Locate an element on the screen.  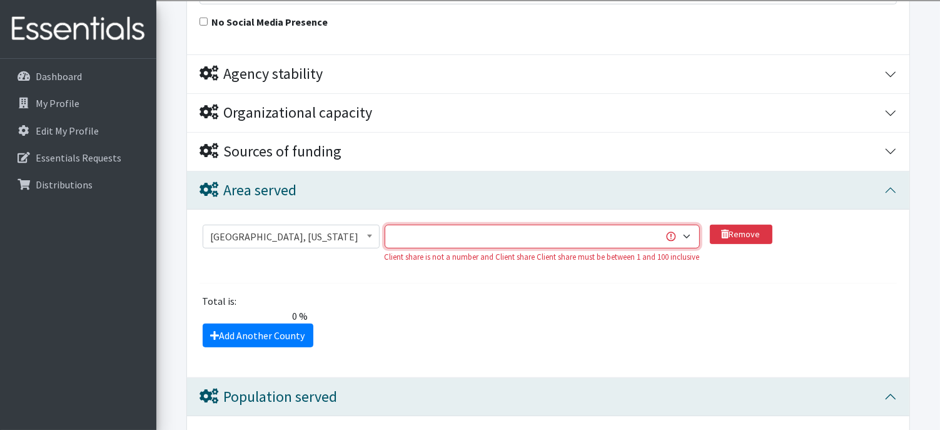
p: My Profile is located at coordinates (58, 103).